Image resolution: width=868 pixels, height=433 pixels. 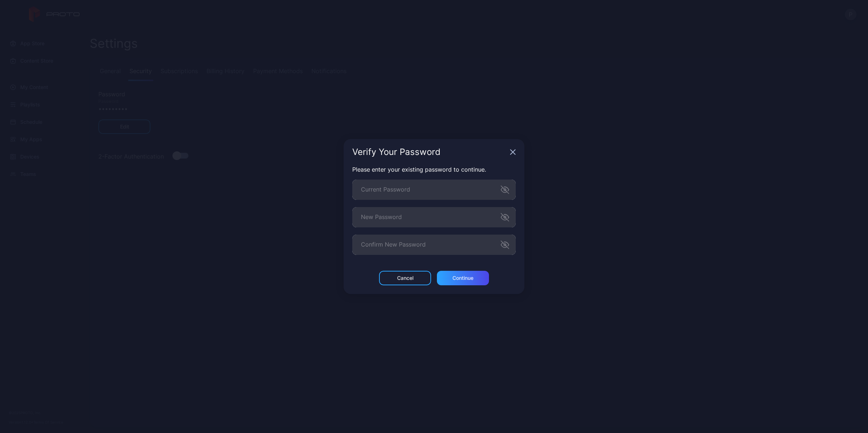 What do you see at coordinates (505, 218) in the screenshot?
I see `button: New Password` at bounding box center [505, 218].